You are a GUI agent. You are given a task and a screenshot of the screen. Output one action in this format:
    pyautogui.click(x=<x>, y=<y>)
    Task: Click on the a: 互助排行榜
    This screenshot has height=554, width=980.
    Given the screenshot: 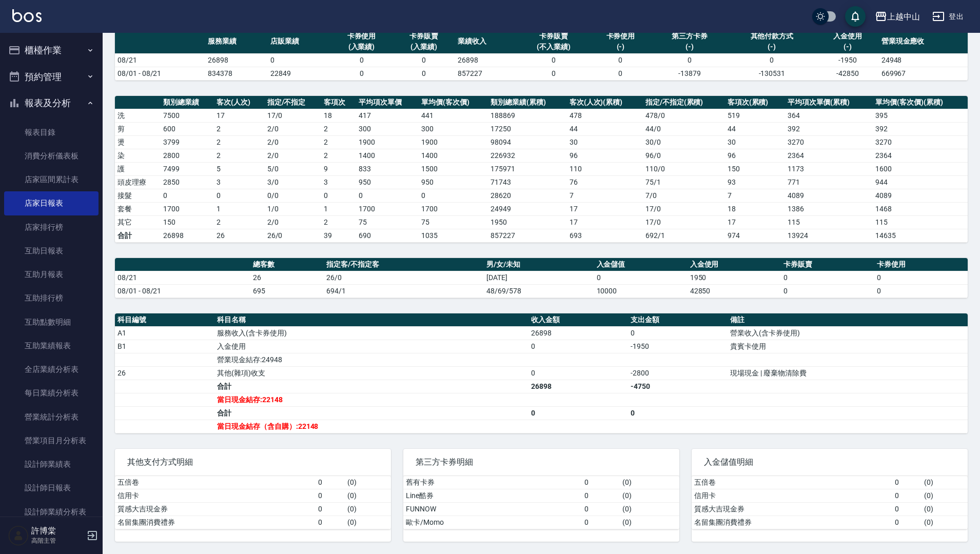 What is the action you would take?
    pyautogui.click(x=51, y=298)
    